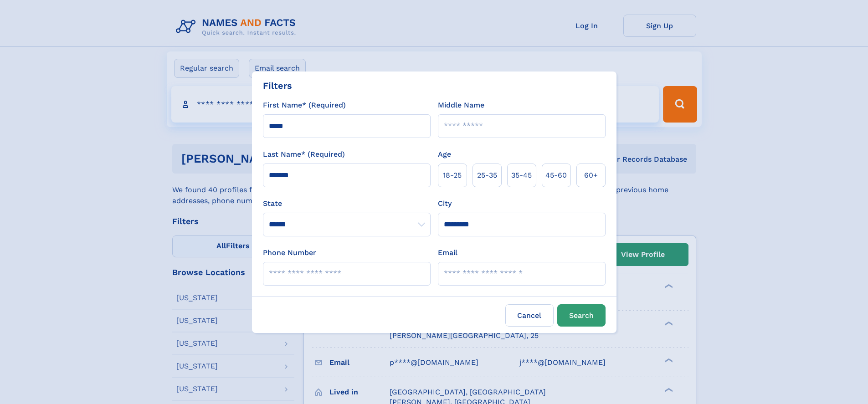 Image resolution: width=868 pixels, height=404 pixels. Describe the element at coordinates (304, 154) in the screenshot. I see `label: Last Name* (Required)` at that location.